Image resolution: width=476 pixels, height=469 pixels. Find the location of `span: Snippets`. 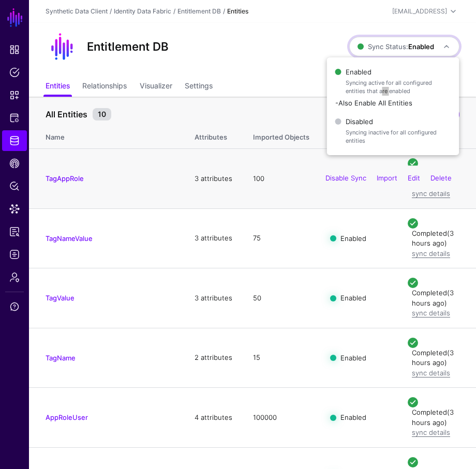

span: Snippets is located at coordinates (14, 95).